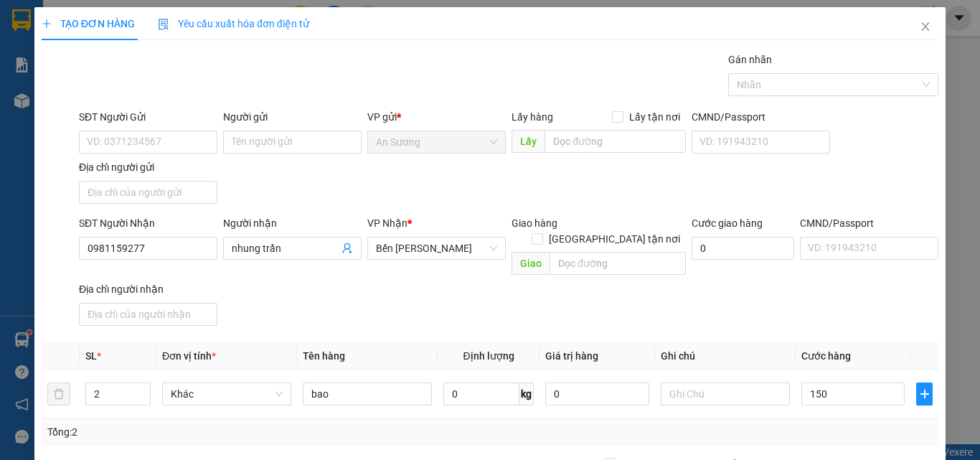 The height and width of the screenshot is (460, 980). What do you see at coordinates (148, 289) in the screenshot?
I see `div: Địa chỉ người nhận` at bounding box center [148, 289].